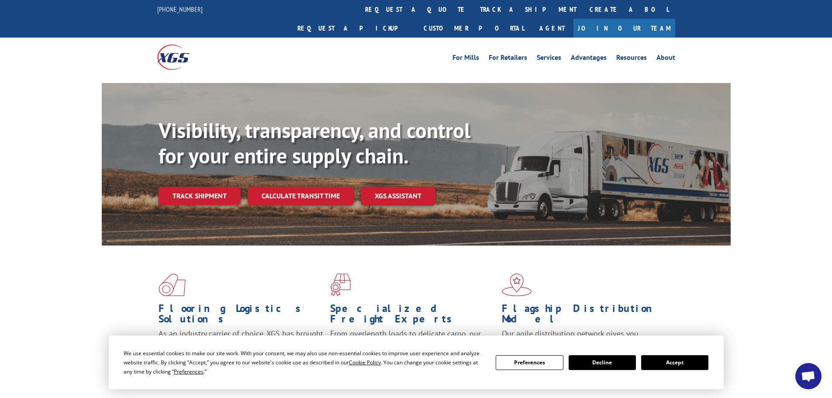 The image size is (832, 398). I want to click on a: For Retailers, so click(508, 59).